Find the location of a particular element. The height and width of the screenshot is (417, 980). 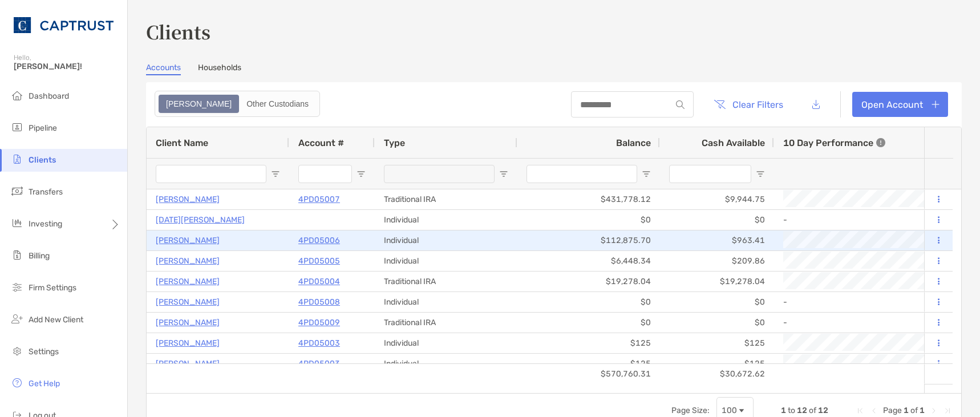

a: 4PD05005 is located at coordinates (319, 261).